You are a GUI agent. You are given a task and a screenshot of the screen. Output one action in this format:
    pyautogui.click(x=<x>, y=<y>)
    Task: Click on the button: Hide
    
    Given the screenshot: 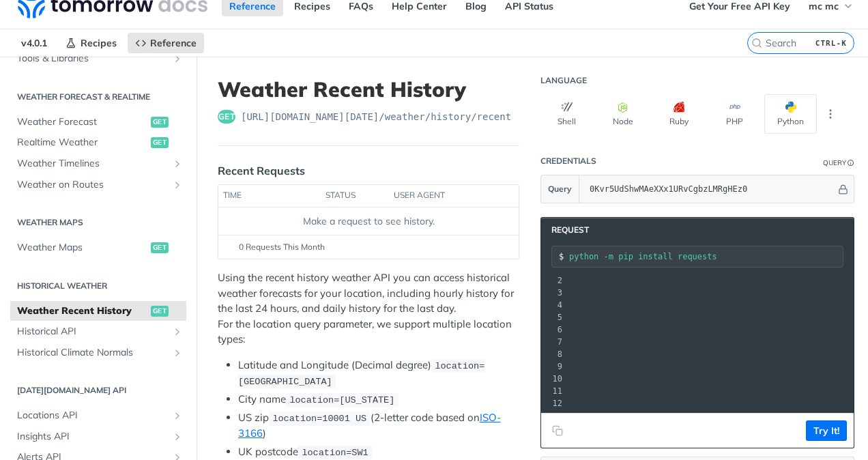 What is the action you would take?
    pyautogui.click(x=843, y=189)
    